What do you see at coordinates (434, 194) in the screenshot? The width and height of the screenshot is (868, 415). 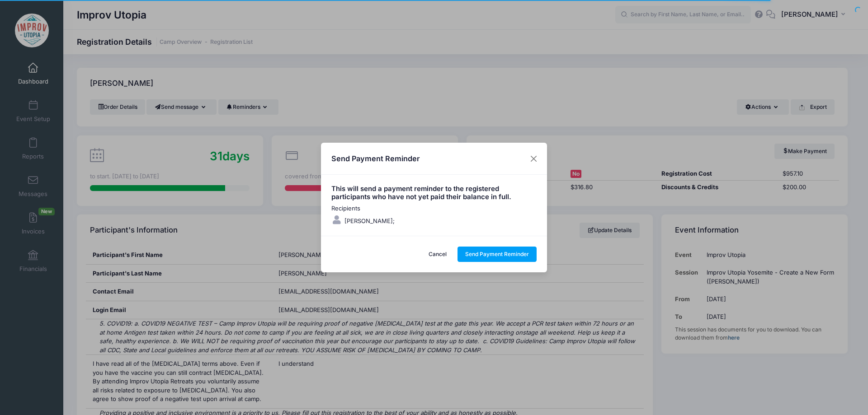 I see `h5: This will send a payment reminder to the registered participants who have not yet paid their bala...` at bounding box center [434, 194].